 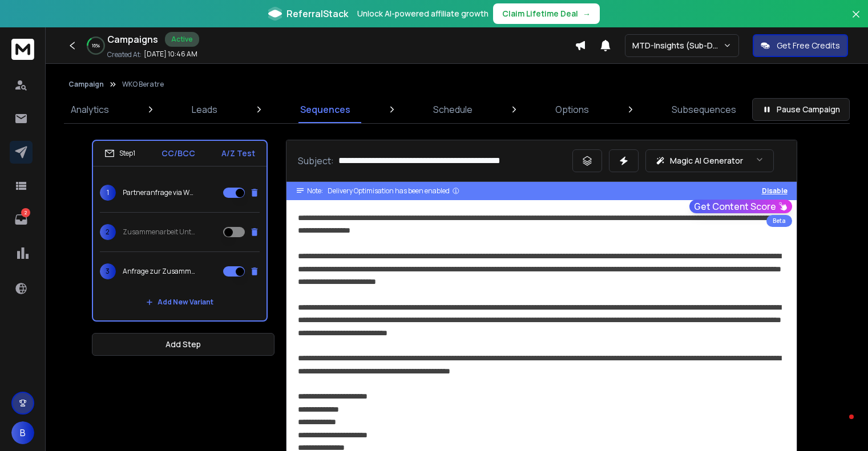 What do you see at coordinates (774, 191) in the screenshot?
I see `button: Disable` at bounding box center [774, 191].